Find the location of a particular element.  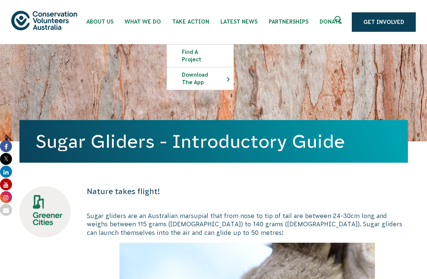

img: Greener Cities is located at coordinates (45, 212).